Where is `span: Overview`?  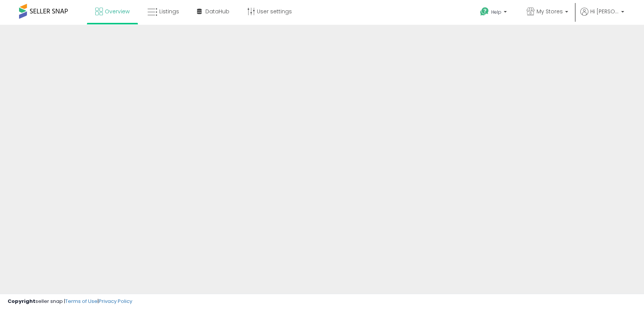
span: Overview is located at coordinates (117, 12).